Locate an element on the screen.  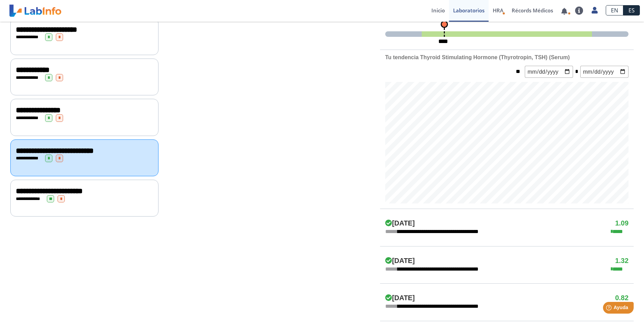
a: EN is located at coordinates (614, 10).